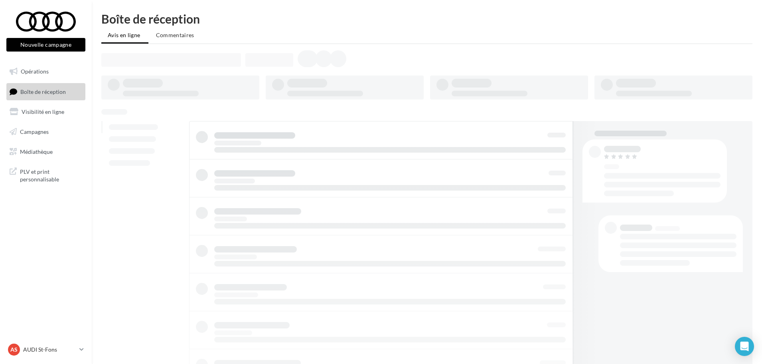 The width and height of the screenshot is (762, 364). Describe the element at coordinates (46, 71) in the screenshot. I see `a: Opérations` at that location.